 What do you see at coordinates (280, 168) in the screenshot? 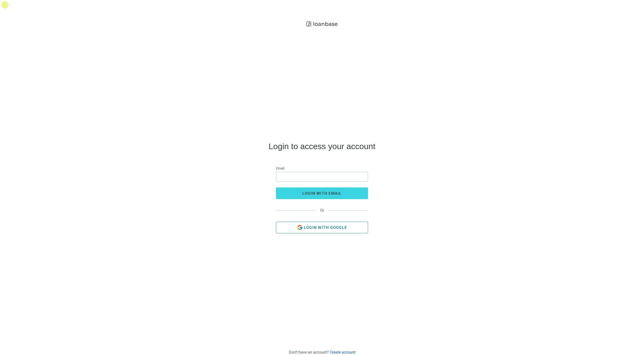
I see `span: Email` at bounding box center [280, 168].